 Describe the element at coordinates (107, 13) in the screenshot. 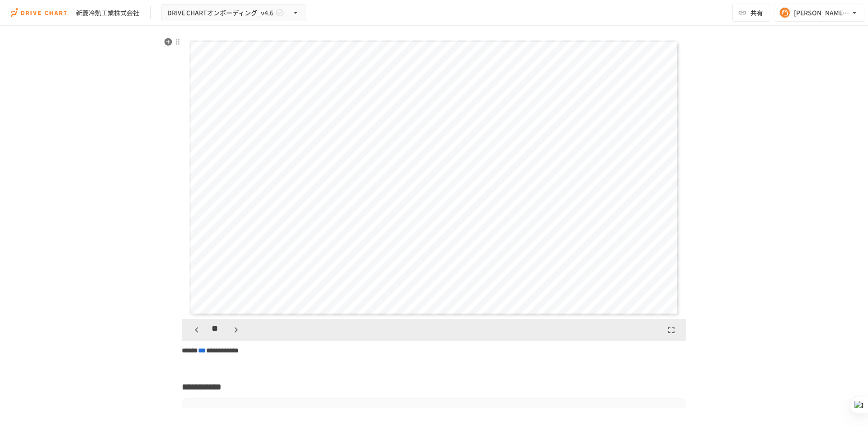

I see `div: 新菱冷熱工業株式会社` at that location.